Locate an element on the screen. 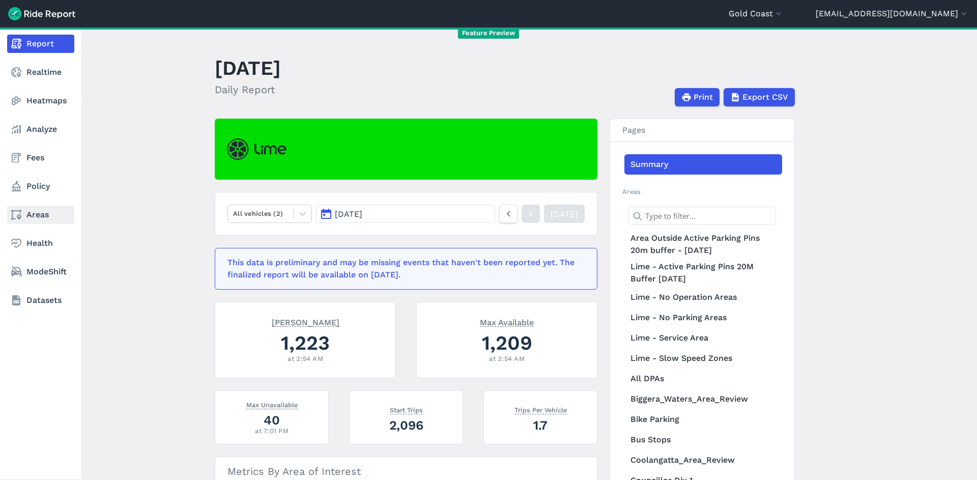 Image resolution: width=977 pixels, height=480 pixels. img: Lime is located at coordinates (257, 149).